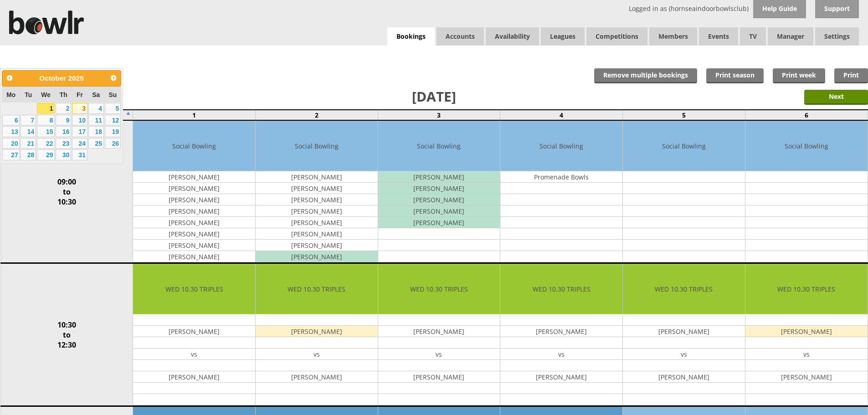 The width and height of the screenshot is (868, 415). Describe the element at coordinates (80, 95) in the screenshot. I see `span: Friday` at that location.